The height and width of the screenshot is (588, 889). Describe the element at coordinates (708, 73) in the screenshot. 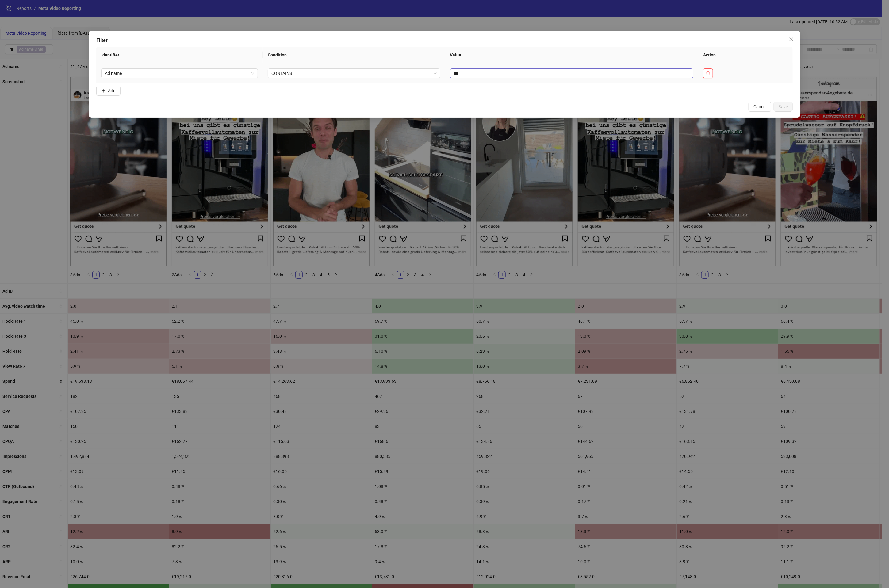

I see `span: delete` at that location.